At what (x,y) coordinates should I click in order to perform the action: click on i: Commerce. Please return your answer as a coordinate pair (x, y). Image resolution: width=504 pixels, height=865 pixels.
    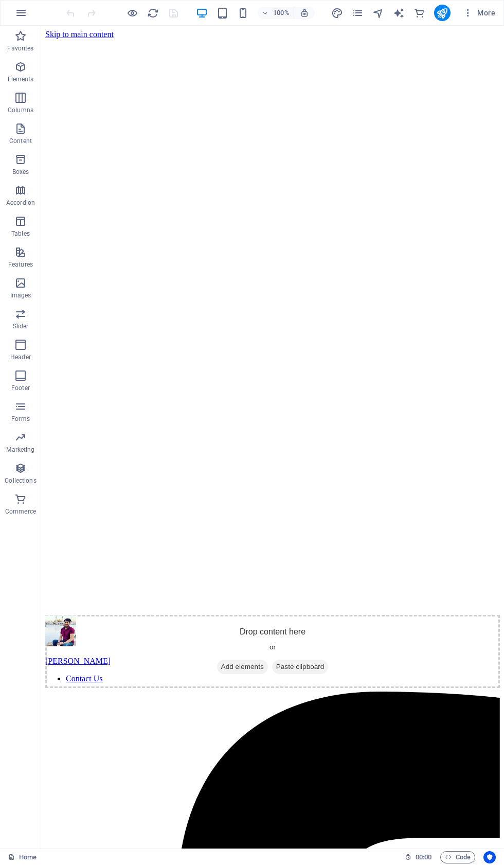
    Looking at the image, I should click on (419, 13).